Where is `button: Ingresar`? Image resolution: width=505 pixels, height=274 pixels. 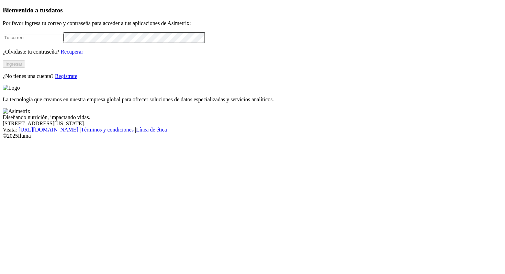
button: Ingresar is located at coordinates (14, 64).